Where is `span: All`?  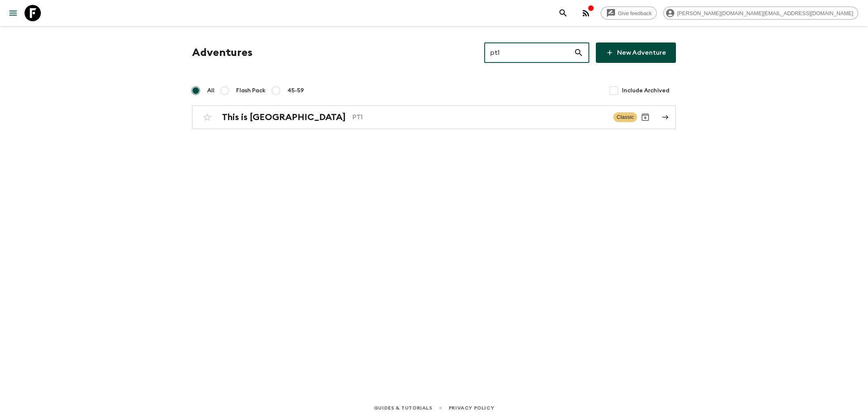 span: All is located at coordinates (211, 90).